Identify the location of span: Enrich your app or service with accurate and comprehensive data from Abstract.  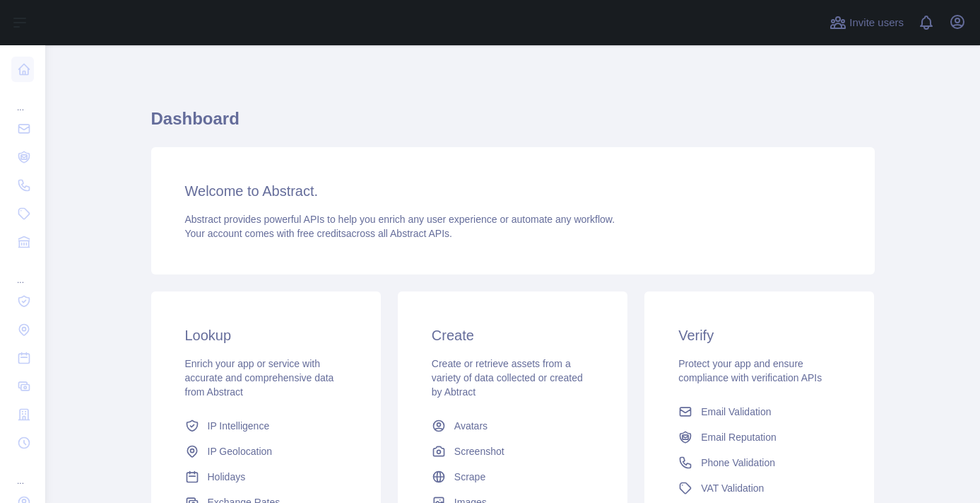
(260, 378).